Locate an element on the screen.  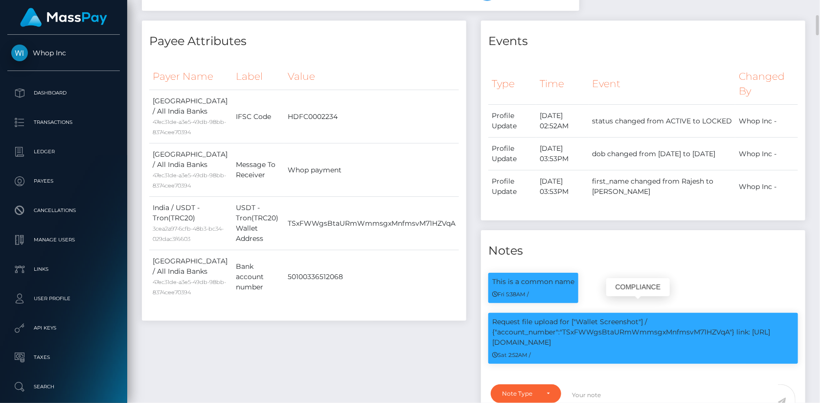
div: Note Type is located at coordinates (520, 393).